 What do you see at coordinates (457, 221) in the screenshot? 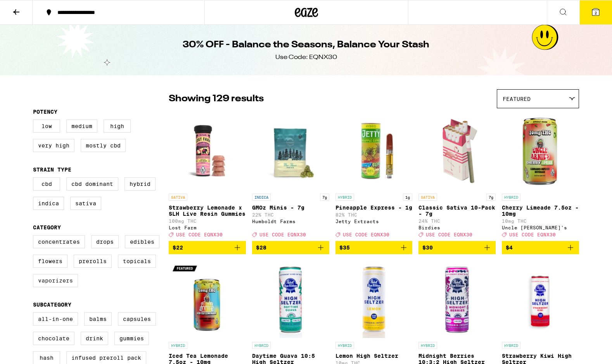
I see `p: 24% THC` at bounding box center [457, 221].